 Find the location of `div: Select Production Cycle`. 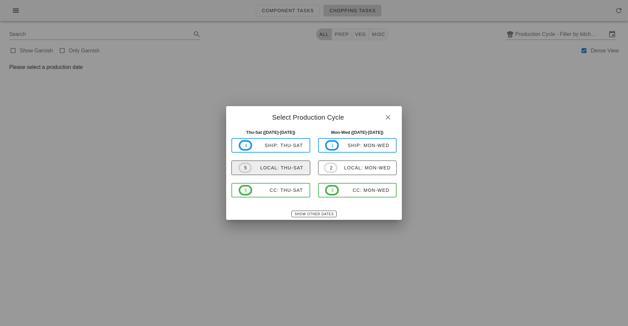

div: Select Production Cycle is located at coordinates (314, 116).